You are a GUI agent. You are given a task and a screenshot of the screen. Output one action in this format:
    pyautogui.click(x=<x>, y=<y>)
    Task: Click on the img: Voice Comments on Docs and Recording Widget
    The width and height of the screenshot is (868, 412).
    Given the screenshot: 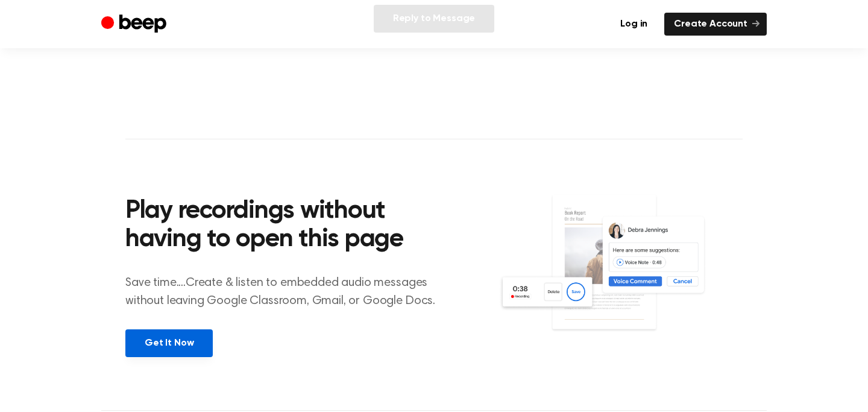 What is the action you would take?
    pyautogui.click(x=621, y=274)
    